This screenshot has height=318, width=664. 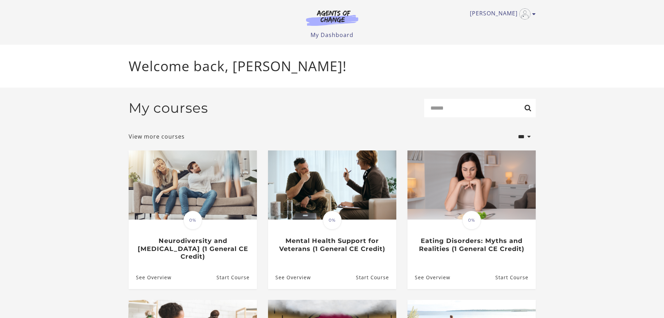 I want to click on a: Toggle menu, so click(x=501, y=14).